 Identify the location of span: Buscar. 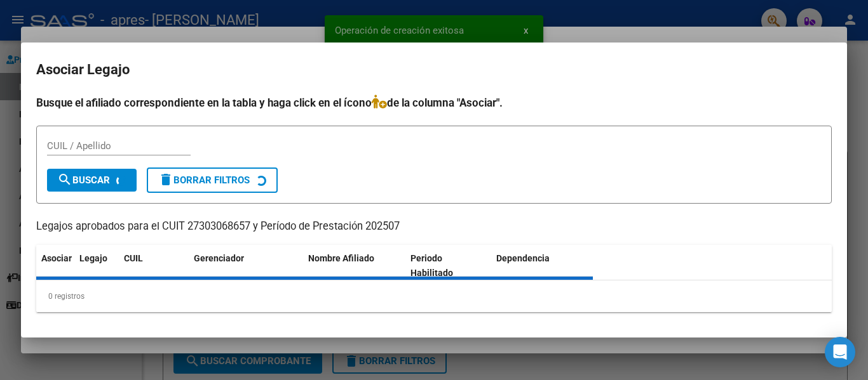
(83, 180).